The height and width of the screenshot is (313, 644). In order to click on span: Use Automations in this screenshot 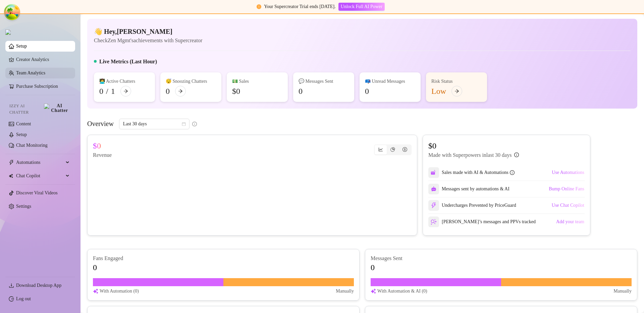, I will do `click(568, 172)`.